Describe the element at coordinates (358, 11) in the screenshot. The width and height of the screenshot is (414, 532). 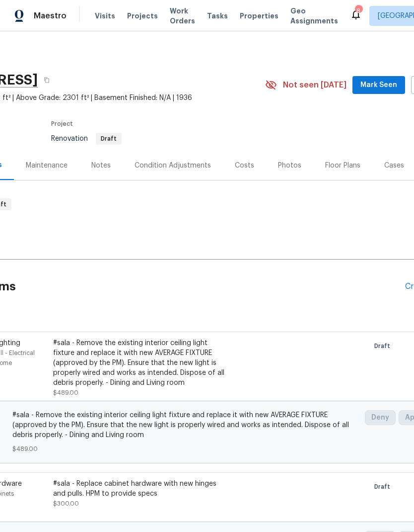
I see `div: 8` at that location.